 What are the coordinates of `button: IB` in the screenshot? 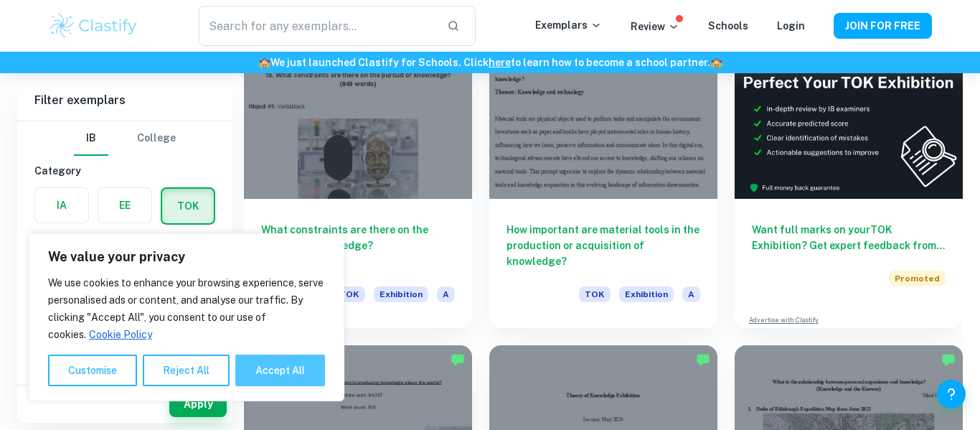 It's located at (91, 139).